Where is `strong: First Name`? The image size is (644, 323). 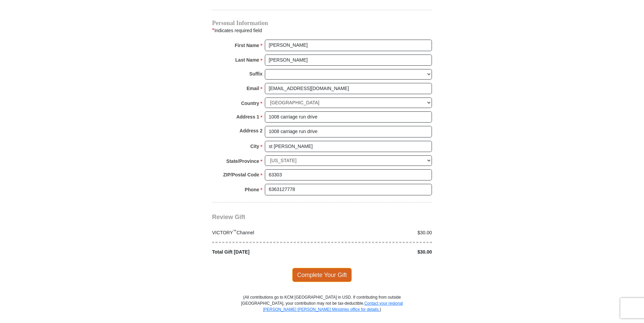 strong: First Name is located at coordinates (247, 45).